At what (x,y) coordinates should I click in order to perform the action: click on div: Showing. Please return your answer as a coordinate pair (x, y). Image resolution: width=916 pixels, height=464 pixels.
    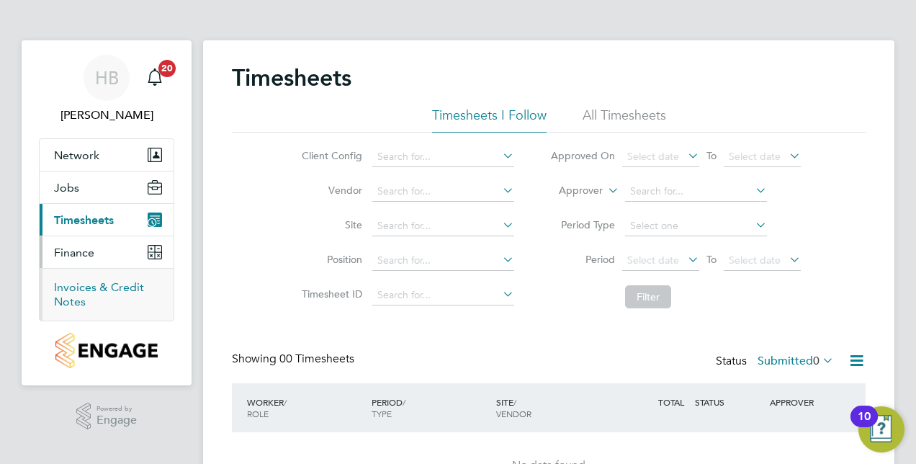
    Looking at the image, I should click on (294, 359).